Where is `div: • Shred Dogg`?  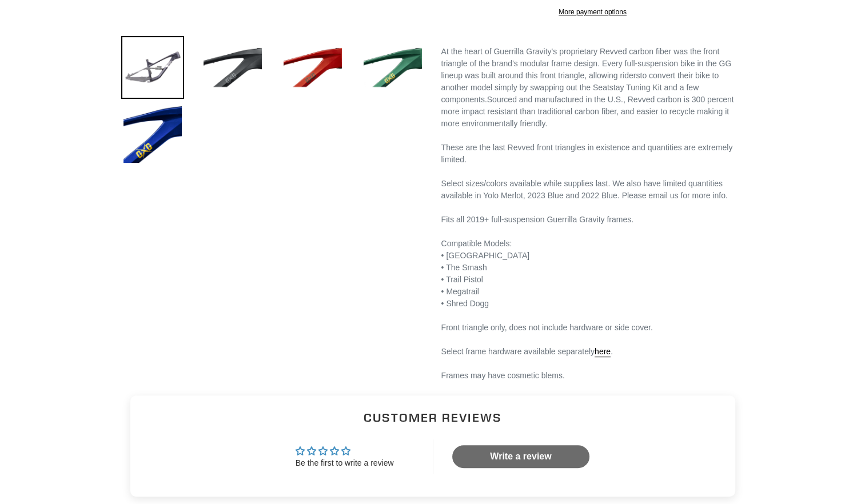
div: • Shred Dogg is located at coordinates (593, 303).